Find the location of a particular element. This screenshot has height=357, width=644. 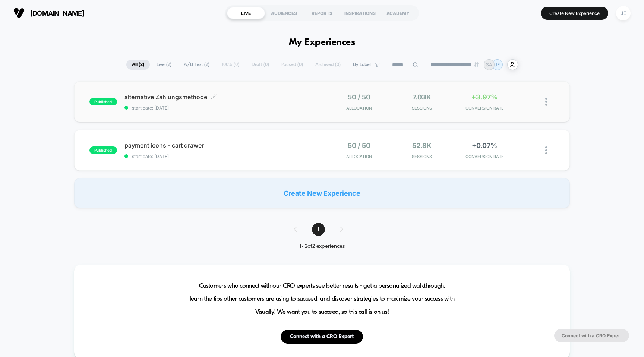

span: Live ( 2 ) is located at coordinates (164, 65).